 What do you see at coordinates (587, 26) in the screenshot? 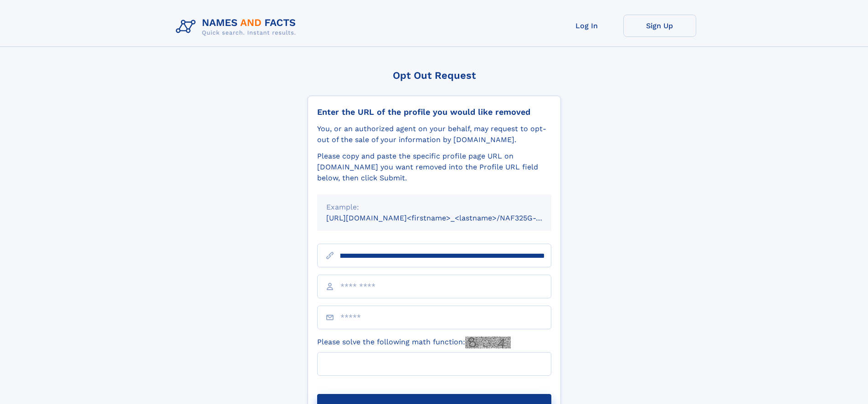
I see `a: Log In` at bounding box center [587, 26].